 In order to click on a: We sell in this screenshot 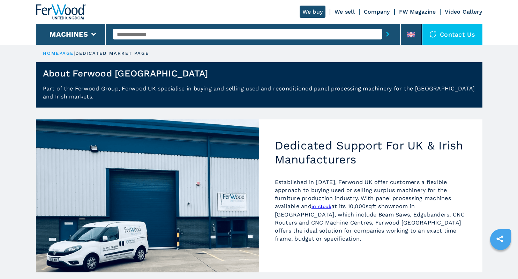, I will do `click(344, 12)`.